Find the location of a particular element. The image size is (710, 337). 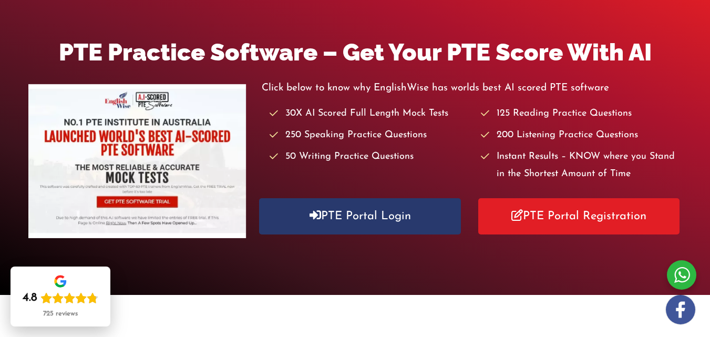

img: white-facebook.png is located at coordinates (680, 309).